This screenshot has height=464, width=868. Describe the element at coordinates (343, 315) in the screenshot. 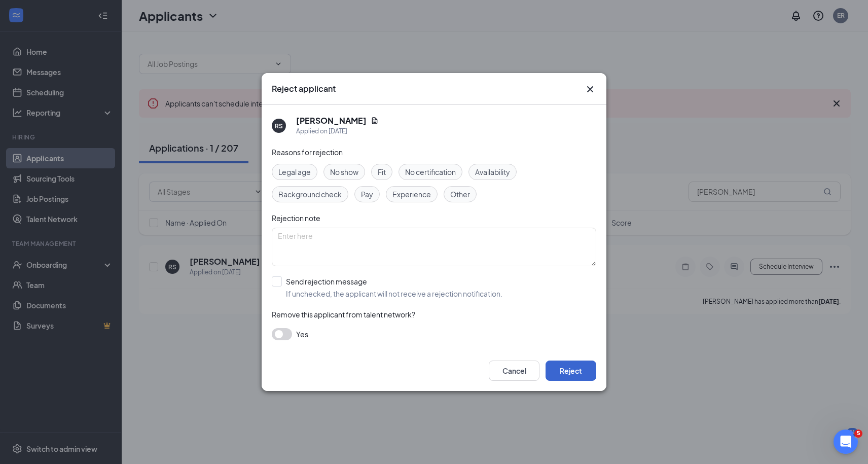

I see `span: Remove this applicant from talent network?` at that location.